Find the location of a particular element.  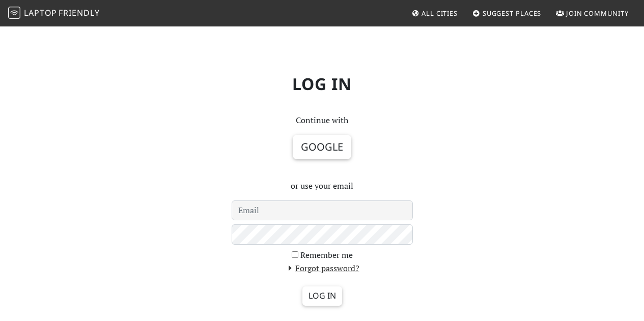

span: All Cities is located at coordinates (439, 13).